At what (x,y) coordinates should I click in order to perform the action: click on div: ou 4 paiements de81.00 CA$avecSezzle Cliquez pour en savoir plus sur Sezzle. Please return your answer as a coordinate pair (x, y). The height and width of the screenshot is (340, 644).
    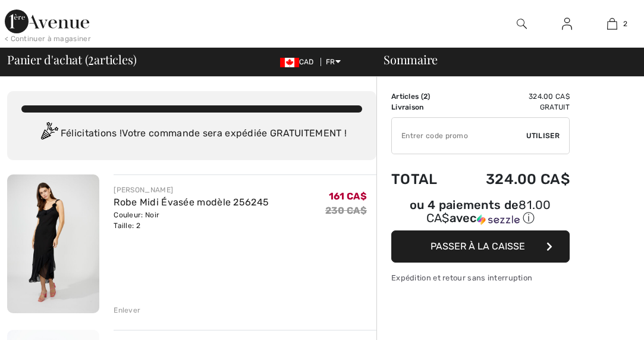
    Looking at the image, I should click on (481, 215).